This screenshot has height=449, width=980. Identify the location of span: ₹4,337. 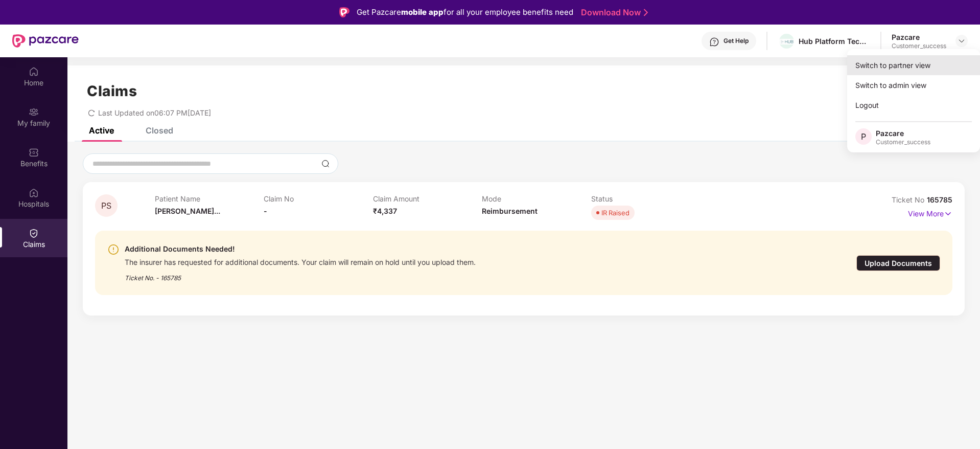
(385, 211).